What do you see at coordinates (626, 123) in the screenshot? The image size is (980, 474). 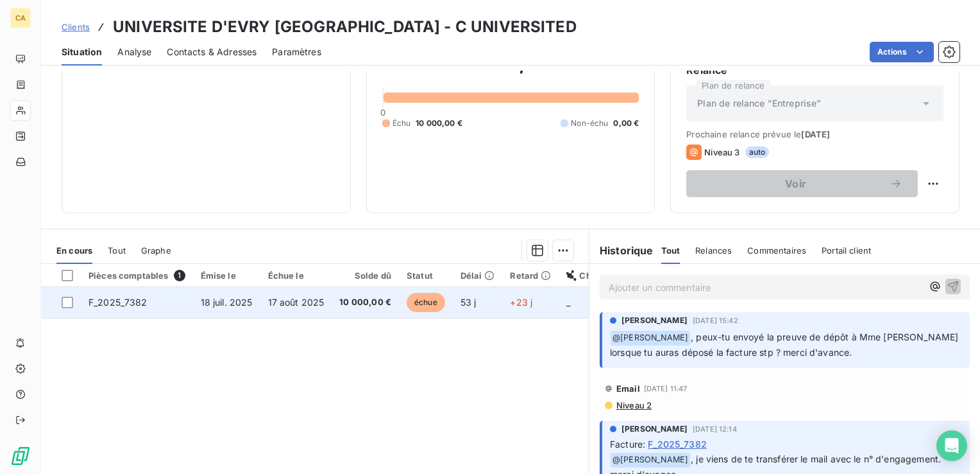 I see `span: 0,00 €` at bounding box center [626, 123].